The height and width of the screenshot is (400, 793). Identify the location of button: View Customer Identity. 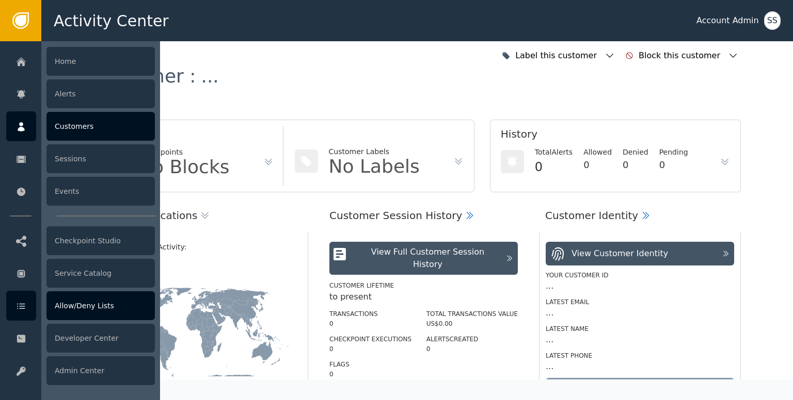
(639, 254).